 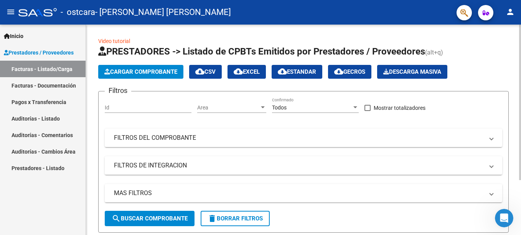 I want to click on button: Cargar Comprobante, so click(x=141, y=72).